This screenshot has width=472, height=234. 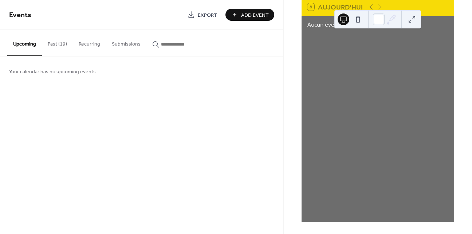 I want to click on span: Events, so click(x=20, y=15).